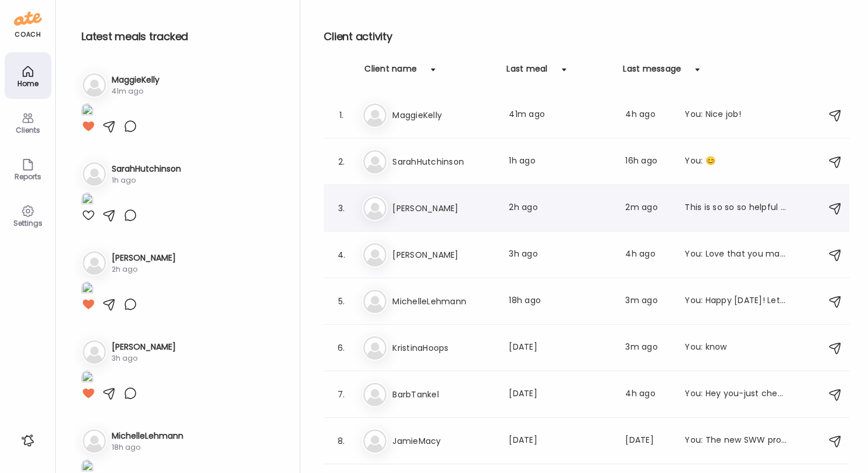  What do you see at coordinates (341, 395) in the screenshot?
I see `div: 7.` at bounding box center [341, 395].